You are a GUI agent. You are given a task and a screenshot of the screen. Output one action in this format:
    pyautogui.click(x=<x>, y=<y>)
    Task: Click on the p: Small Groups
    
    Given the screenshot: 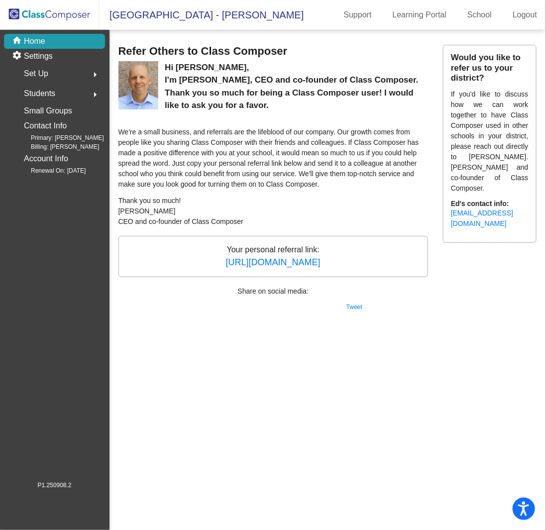 What is the action you would take?
    pyautogui.click(x=48, y=111)
    